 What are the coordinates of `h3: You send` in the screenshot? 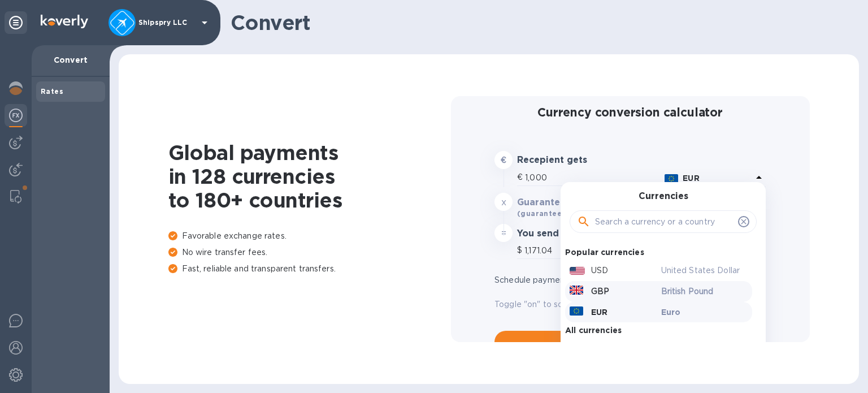 It's located at (572, 233).